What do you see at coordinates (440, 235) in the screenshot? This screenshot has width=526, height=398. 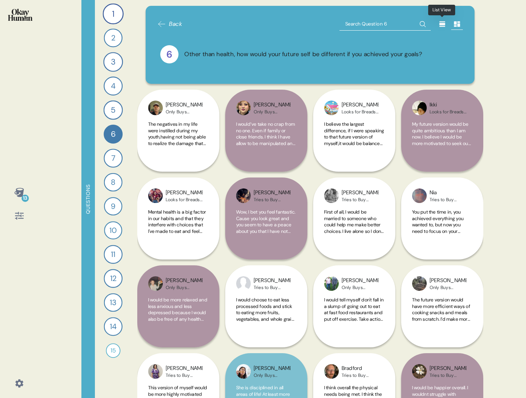 I see `span: You put the time in, you achieved everything you wanted to, but now you need to focus on your men...` at bounding box center [440, 235].